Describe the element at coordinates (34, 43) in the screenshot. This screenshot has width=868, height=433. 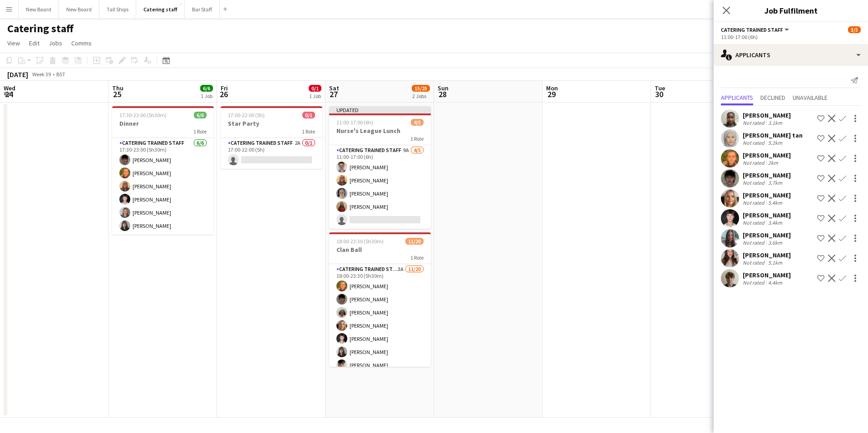
I see `a: Edit` at that location.